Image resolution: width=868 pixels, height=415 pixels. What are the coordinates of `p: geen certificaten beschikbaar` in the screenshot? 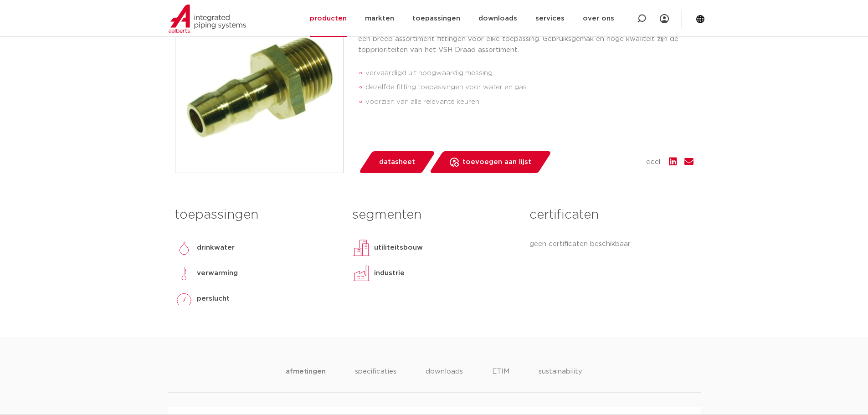 It's located at (611, 244).